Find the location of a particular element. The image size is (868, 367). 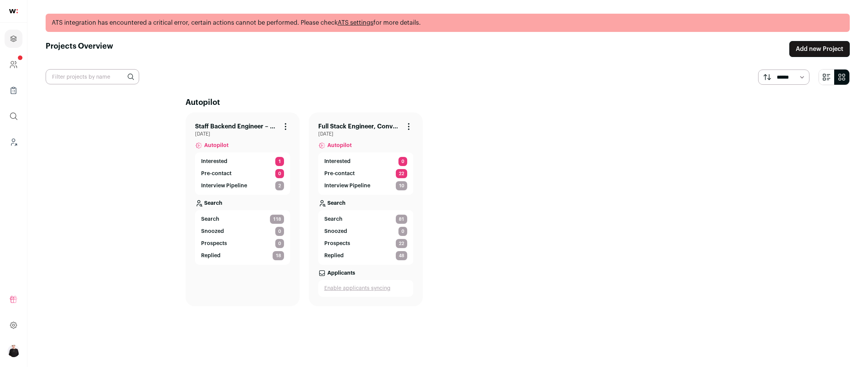

a: Interested 1 is located at coordinates (243, 161).